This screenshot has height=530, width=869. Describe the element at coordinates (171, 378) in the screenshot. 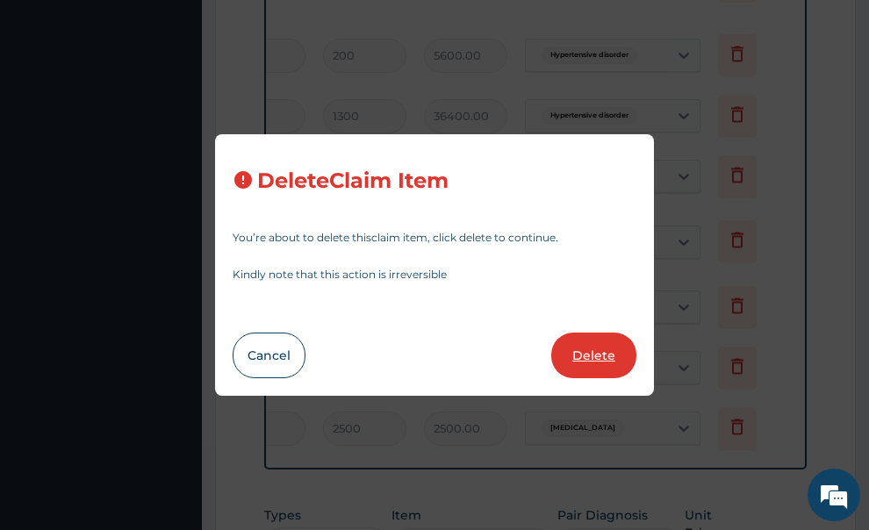

I see `textarea: Type your message and hit 'Enter'` at that location.